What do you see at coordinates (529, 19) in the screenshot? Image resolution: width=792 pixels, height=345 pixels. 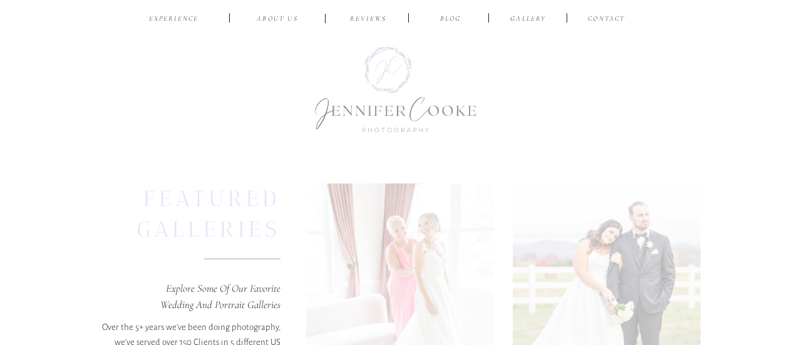 I see `nav: Gallery` at bounding box center [529, 19].